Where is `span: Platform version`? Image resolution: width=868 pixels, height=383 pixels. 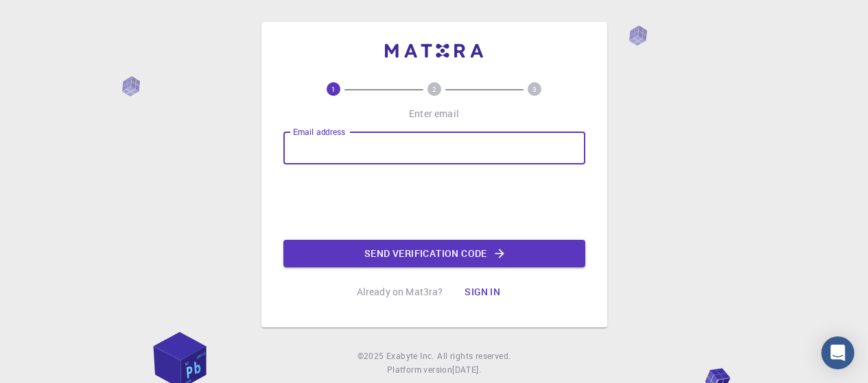 span: Platform version is located at coordinates (419, 370).